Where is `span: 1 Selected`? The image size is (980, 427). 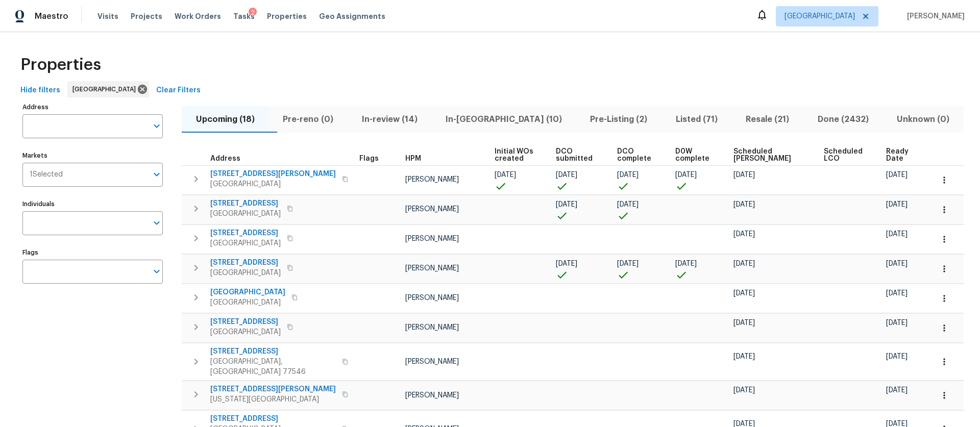 span: 1 Selected is located at coordinates (46, 175).